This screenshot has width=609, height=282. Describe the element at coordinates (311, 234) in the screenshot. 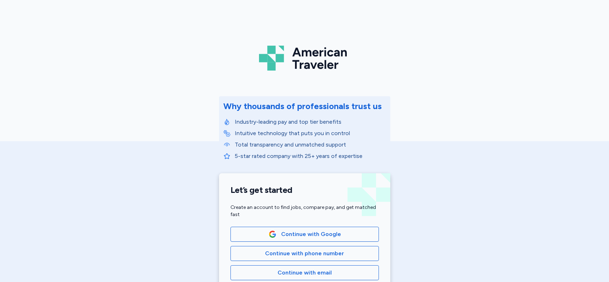

I see `span: Continue with Google` at that location.